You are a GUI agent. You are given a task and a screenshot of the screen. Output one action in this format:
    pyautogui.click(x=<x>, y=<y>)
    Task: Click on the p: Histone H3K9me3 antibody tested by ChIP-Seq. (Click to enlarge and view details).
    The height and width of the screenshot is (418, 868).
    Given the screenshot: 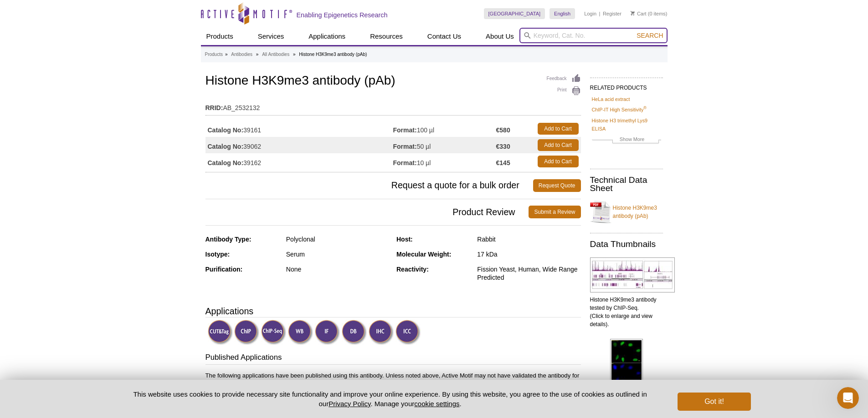 What is the action you would take?
    pyautogui.click(x=626, y=312)
    